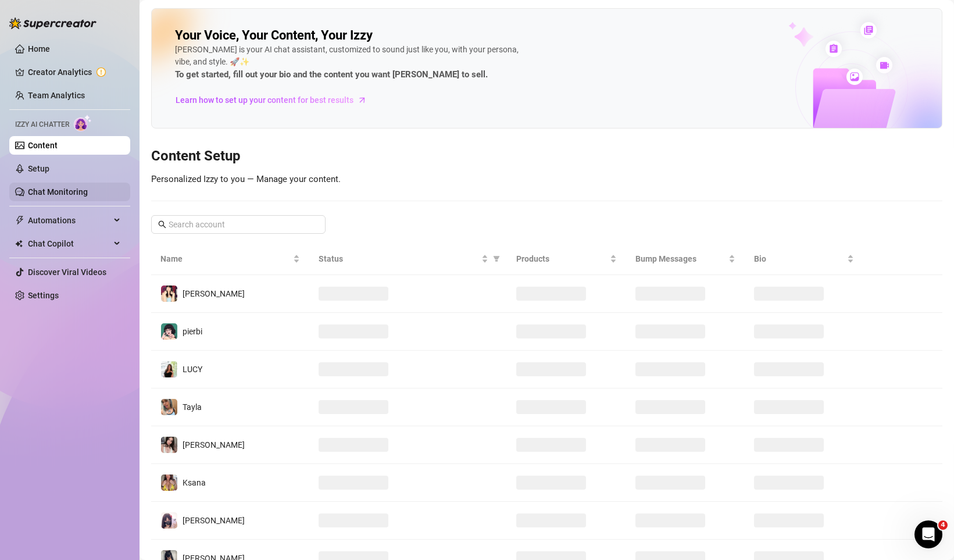 This screenshot has height=560, width=954. What do you see at coordinates (169, 444) in the screenshot?
I see `img: Jess` at bounding box center [169, 444].